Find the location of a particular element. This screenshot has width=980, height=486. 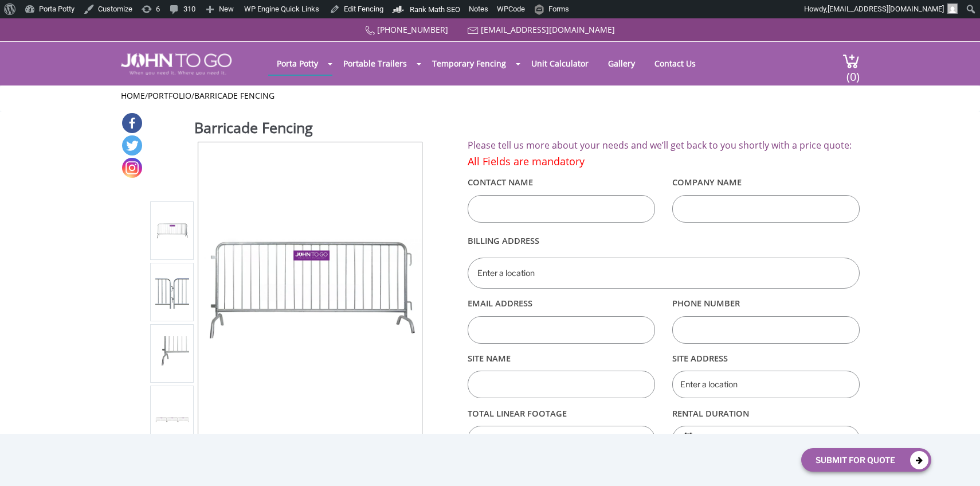

label: Contact Name is located at coordinates (561, 182).